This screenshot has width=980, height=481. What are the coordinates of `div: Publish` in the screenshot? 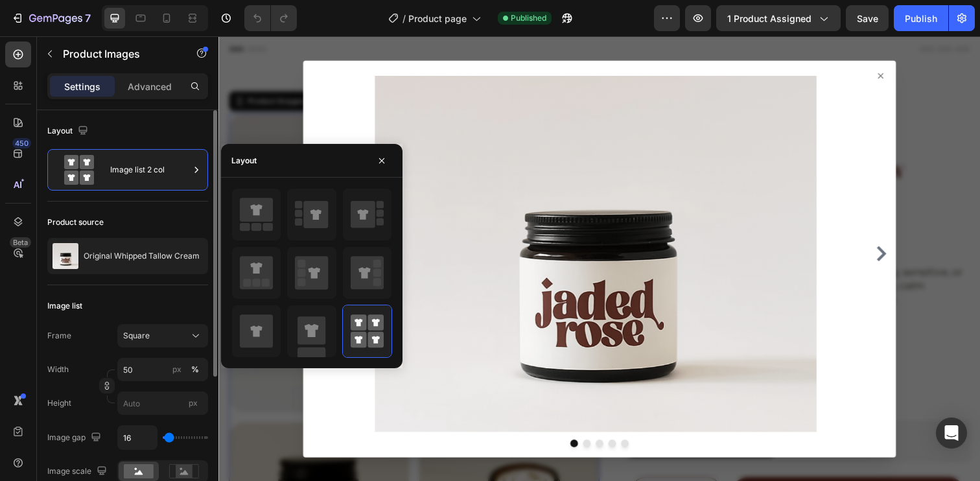 It's located at (921, 18).